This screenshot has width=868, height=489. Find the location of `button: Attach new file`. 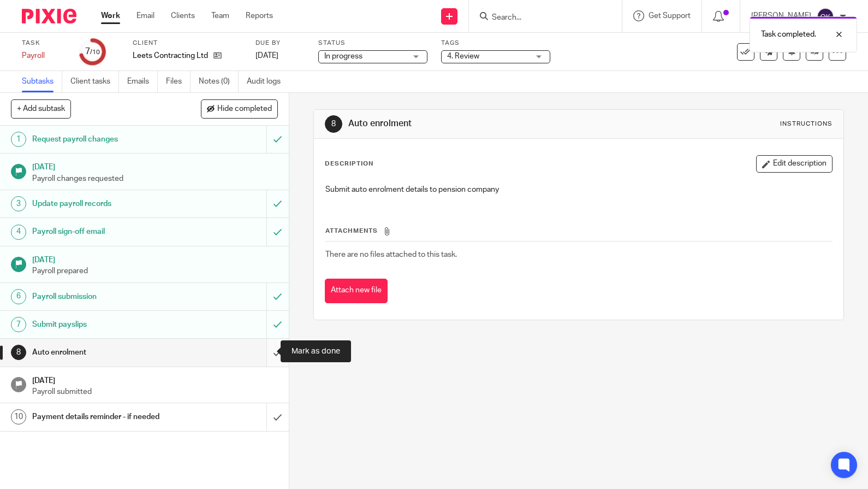

button: Attach new file is located at coordinates (356, 290).